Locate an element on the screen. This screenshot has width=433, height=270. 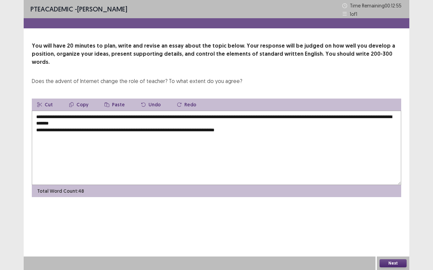
button: Redo is located at coordinates (186, 105).